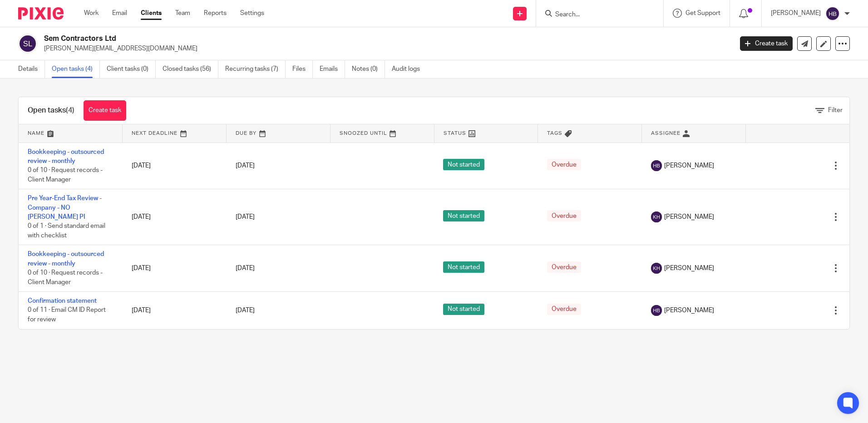 The height and width of the screenshot is (423, 868). What do you see at coordinates (151, 13) in the screenshot?
I see `a: Clients` at bounding box center [151, 13].